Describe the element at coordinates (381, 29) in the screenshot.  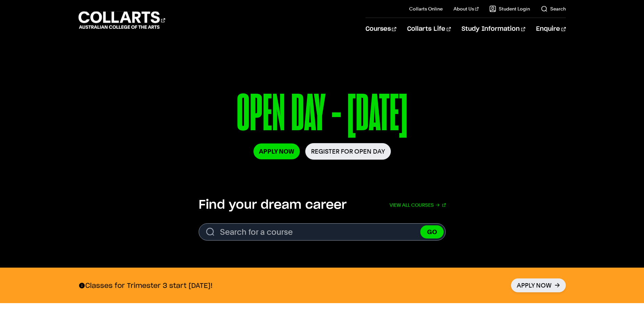
I see `a: Courses` at that location.